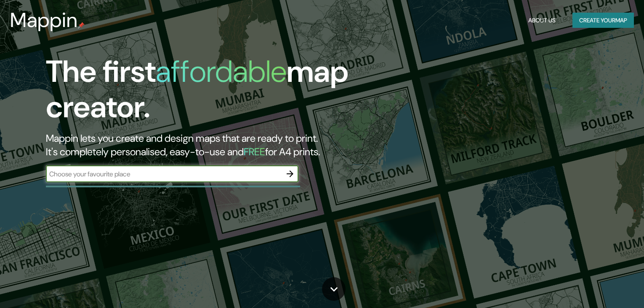 This screenshot has height=308, width=644. I want to click on button: Create yourmap, so click(603, 20).